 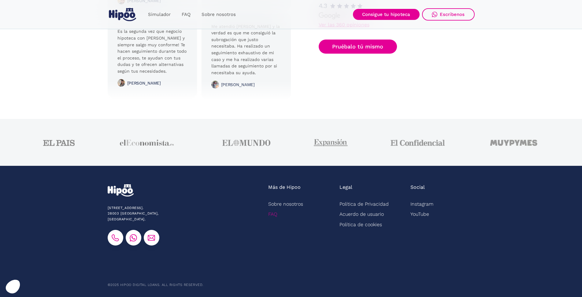 I want to click on a: YouTube, so click(x=420, y=214).